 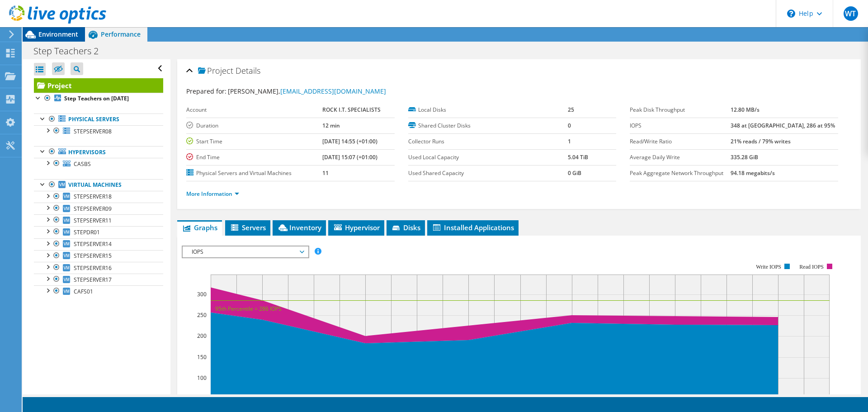 What do you see at coordinates (202, 294) in the screenshot?
I see `text: 300` at bounding box center [202, 294].